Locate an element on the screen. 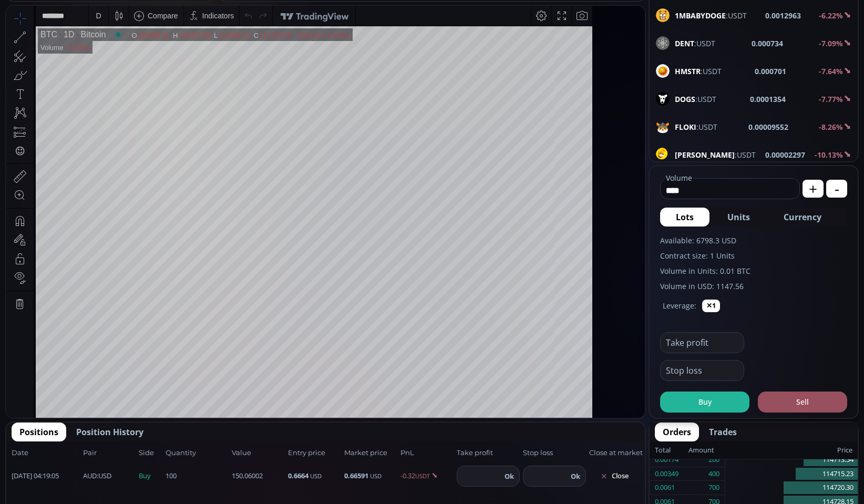 The height and width of the screenshot is (504, 864). label: Volume in Units: 0.01 BTC is located at coordinates (753, 271).